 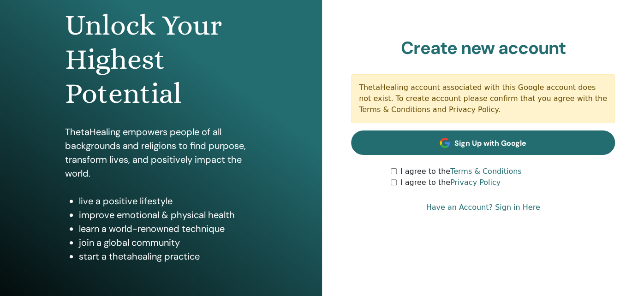 I want to click on a: Privacy Policy, so click(x=475, y=182).